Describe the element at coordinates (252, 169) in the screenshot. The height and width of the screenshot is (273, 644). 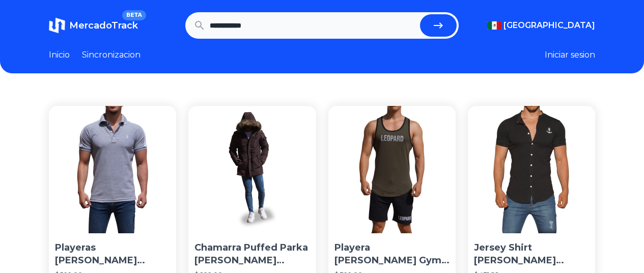
I see `img: Chamarra Puffed Parka John Leopard Capucha Con Peluche` at that location.